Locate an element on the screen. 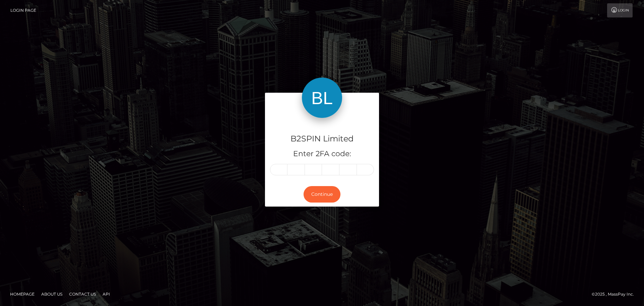  h5: Enter 2FA code: is located at coordinates (322, 154).